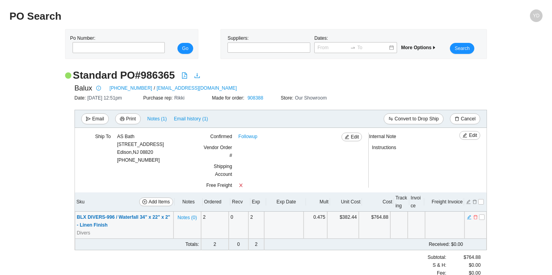  I want to click on span: plus-circle, so click(145, 203).